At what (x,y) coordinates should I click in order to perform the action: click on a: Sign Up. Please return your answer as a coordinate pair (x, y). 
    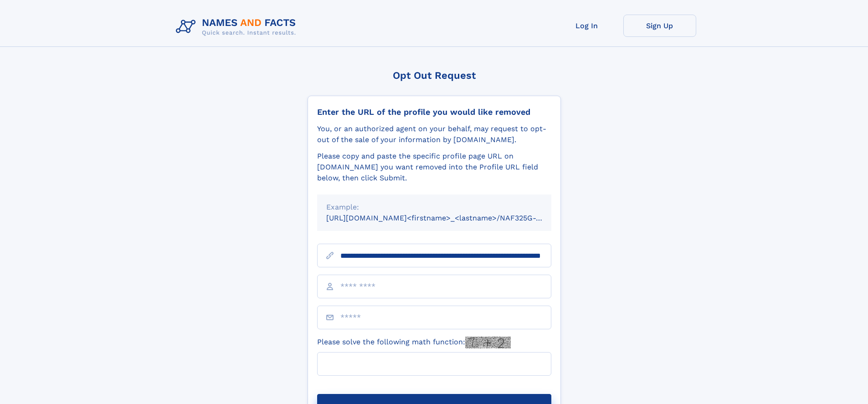
    Looking at the image, I should click on (660, 25).